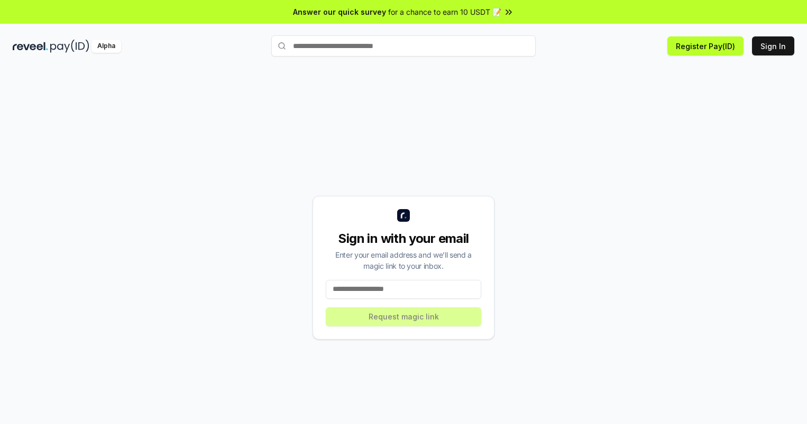 This screenshot has height=424, width=807. I want to click on img: logo_small, so click(403, 216).